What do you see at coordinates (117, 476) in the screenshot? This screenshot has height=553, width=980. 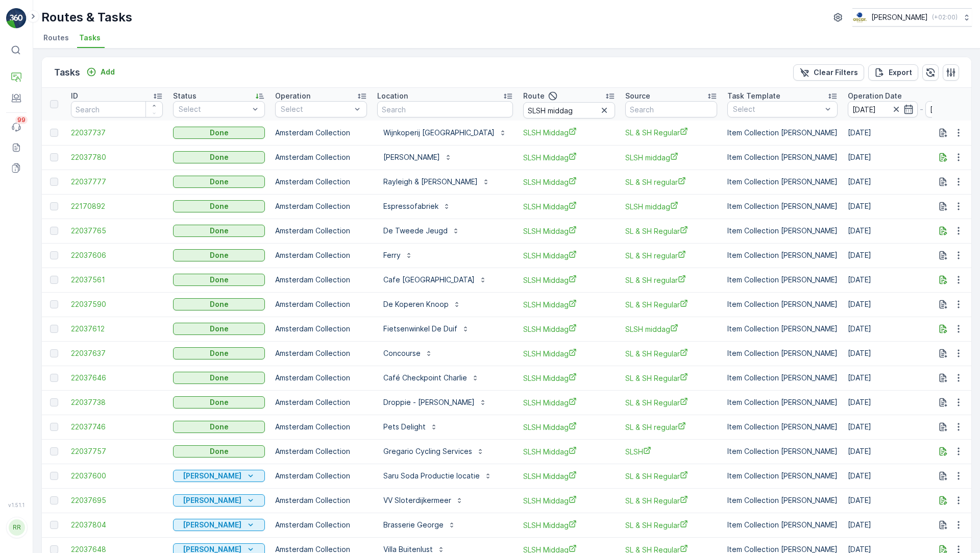 I see `a: 22037600` at bounding box center [117, 476].